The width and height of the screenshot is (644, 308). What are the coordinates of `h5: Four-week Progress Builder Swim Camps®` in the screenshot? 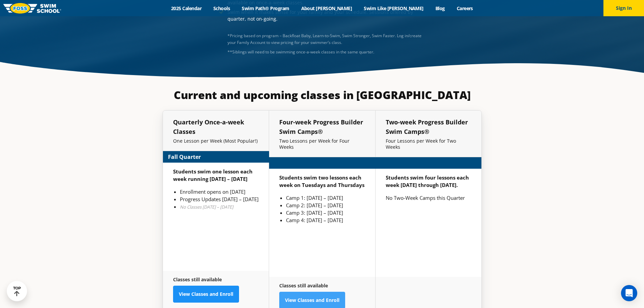 It's located at (322, 126).